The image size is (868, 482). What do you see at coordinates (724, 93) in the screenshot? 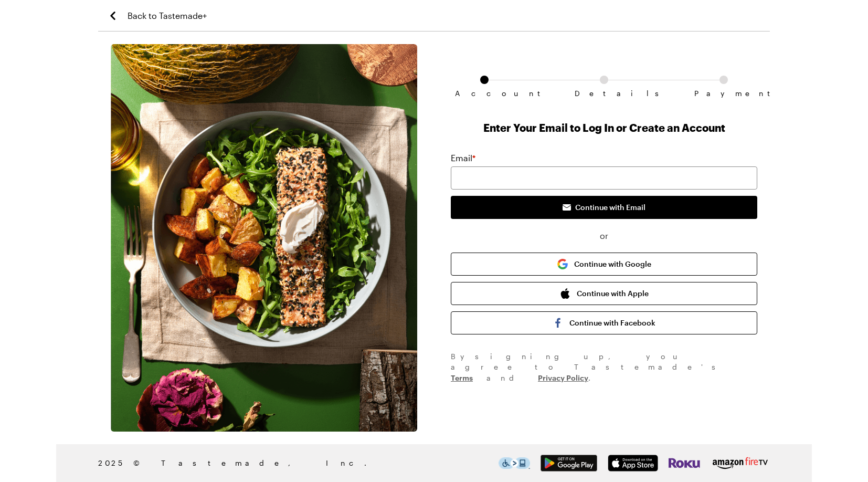
I see `span: Payment` at bounding box center [724, 93].